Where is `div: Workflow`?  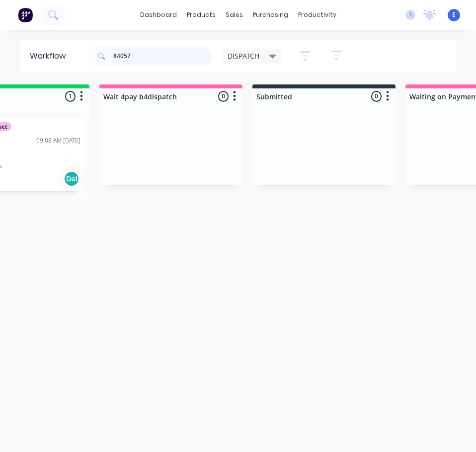 div: Workflow is located at coordinates (50, 56).